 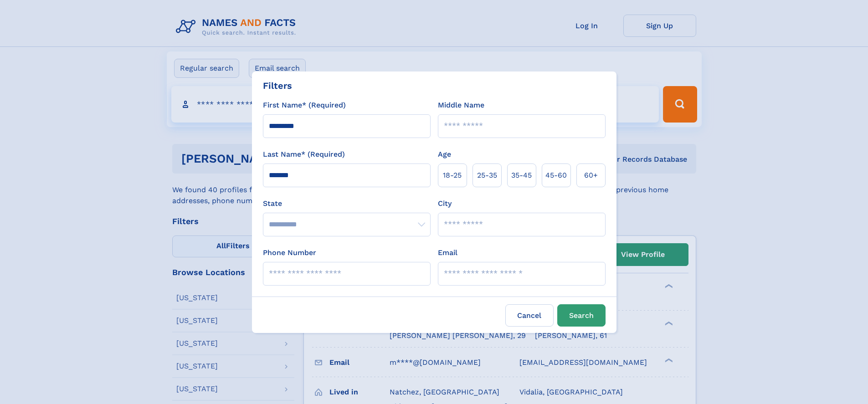 I want to click on label: Last Name* (Required), so click(x=304, y=155).